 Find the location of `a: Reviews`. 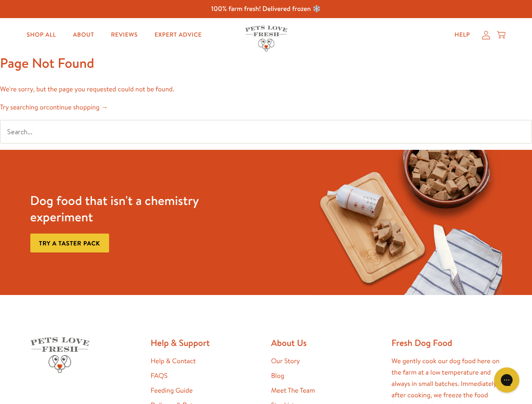

a: Reviews is located at coordinates (124, 35).